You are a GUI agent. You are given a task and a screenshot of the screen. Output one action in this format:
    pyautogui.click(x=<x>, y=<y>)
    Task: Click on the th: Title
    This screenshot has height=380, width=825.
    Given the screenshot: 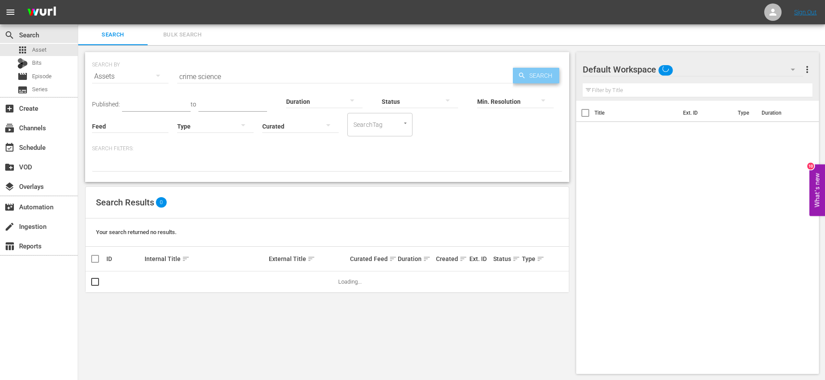 What is the action you would take?
    pyautogui.click(x=636, y=113)
    